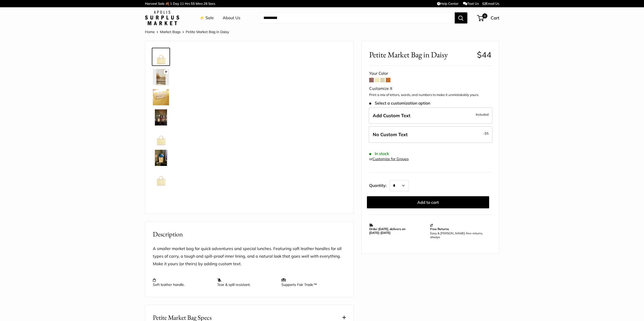 The height and width of the screenshot is (321, 644). Describe the element at coordinates (170, 32) in the screenshot. I see `a: Market Bags` at that location.